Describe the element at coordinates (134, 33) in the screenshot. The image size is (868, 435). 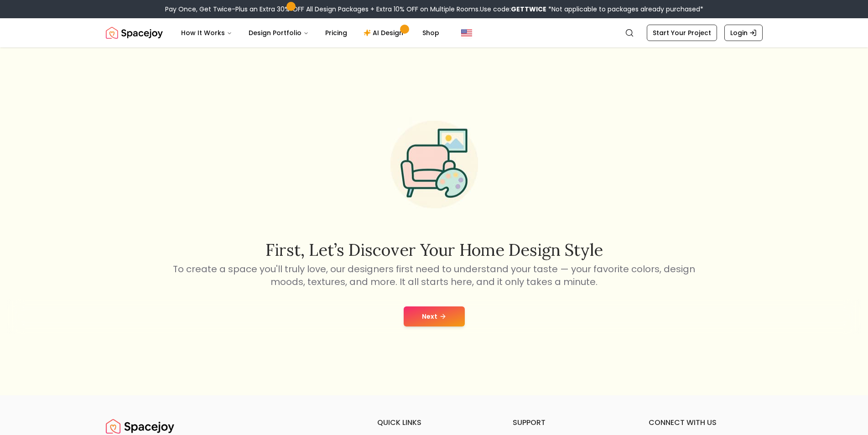
I see `img: Spacejoy Logo` at that location.